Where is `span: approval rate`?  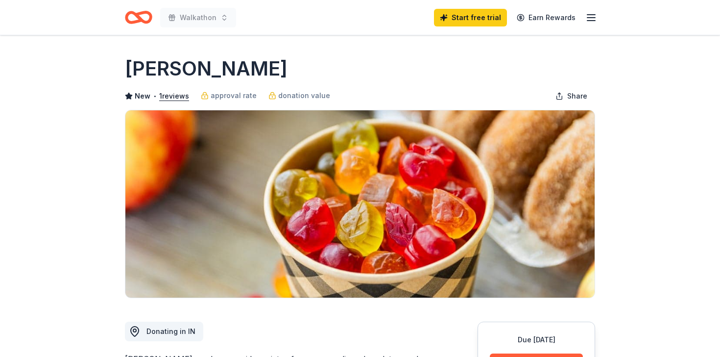 span: approval rate is located at coordinates (234, 96).